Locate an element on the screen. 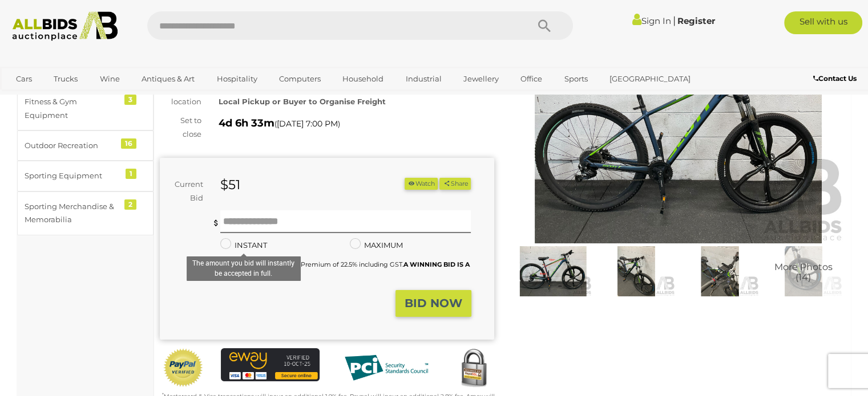  a: Office is located at coordinates (532, 79).